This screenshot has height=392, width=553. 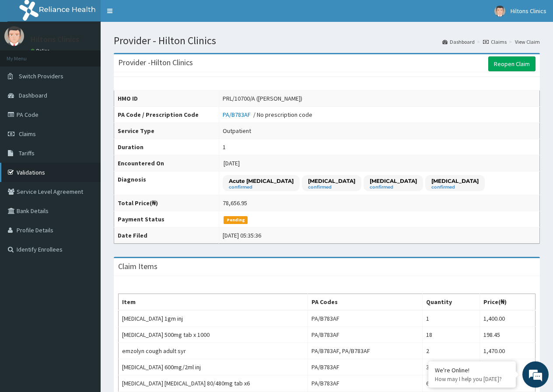 What do you see at coordinates (224, 147) in the screenshot?
I see `div: 1` at bounding box center [224, 147].